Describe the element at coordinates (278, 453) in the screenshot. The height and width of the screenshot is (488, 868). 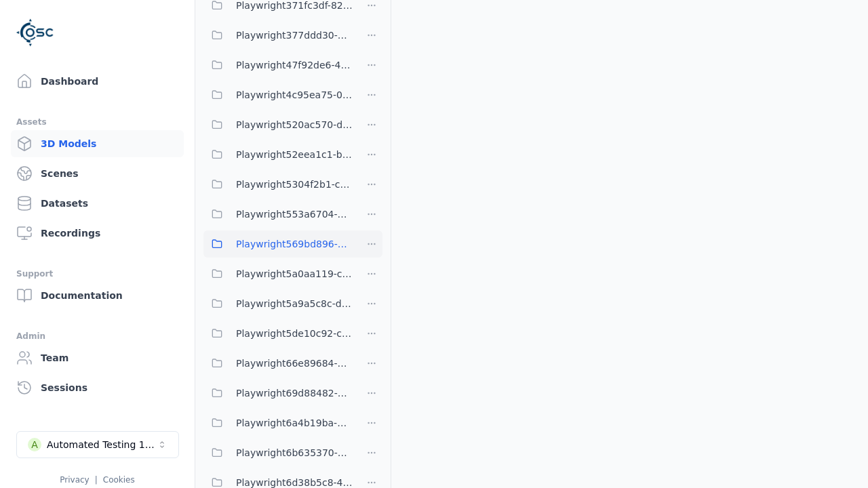
I see `button: Playwright6b635370-bfc4-4da3-a923-99b0a29db5fb` at that location.